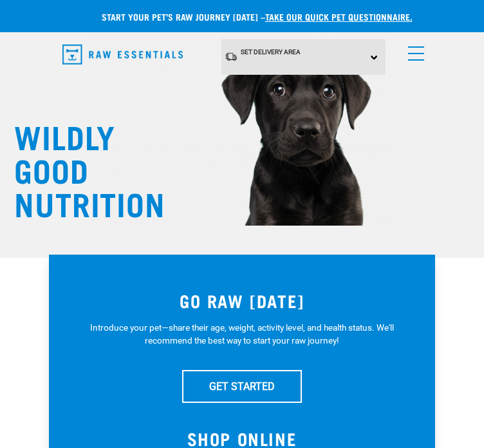 Image resolution: width=484 pixels, height=448 pixels. Describe the element at coordinates (79, 168) in the screenshot. I see `h1: WILDLY GOOD NUTRITION` at that location.